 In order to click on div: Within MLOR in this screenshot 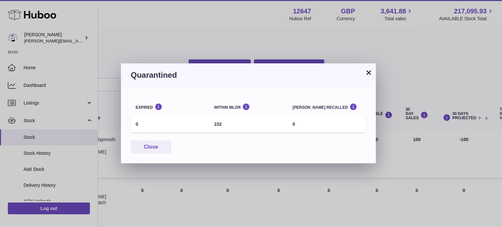, I will do `click(248, 106)`.